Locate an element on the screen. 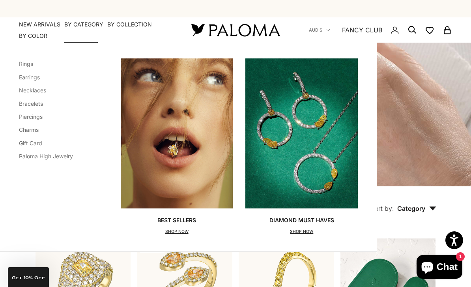 The height and width of the screenshot is (287, 471). span: GET 10% Off is located at coordinates (28, 278).